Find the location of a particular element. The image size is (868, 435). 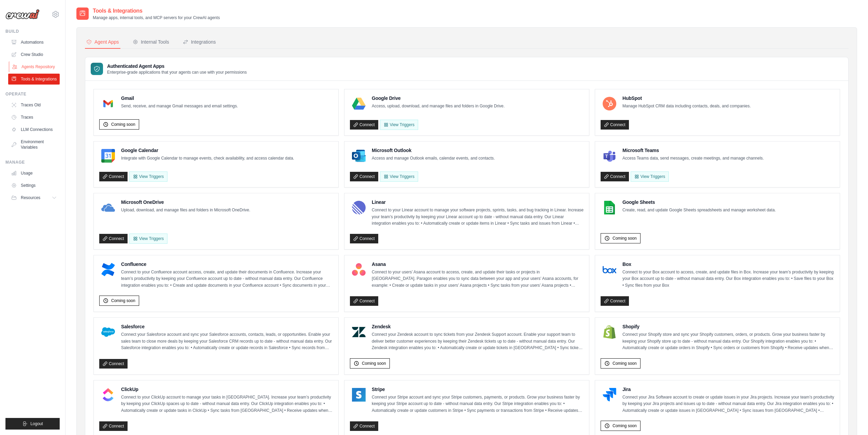

button: Internal Tools is located at coordinates (151, 42).